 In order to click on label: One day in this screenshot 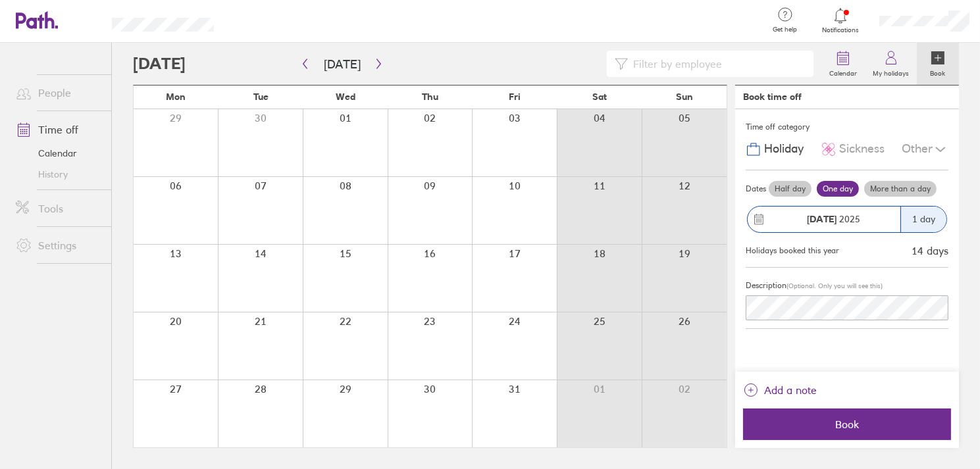, I will do `click(838, 189)`.